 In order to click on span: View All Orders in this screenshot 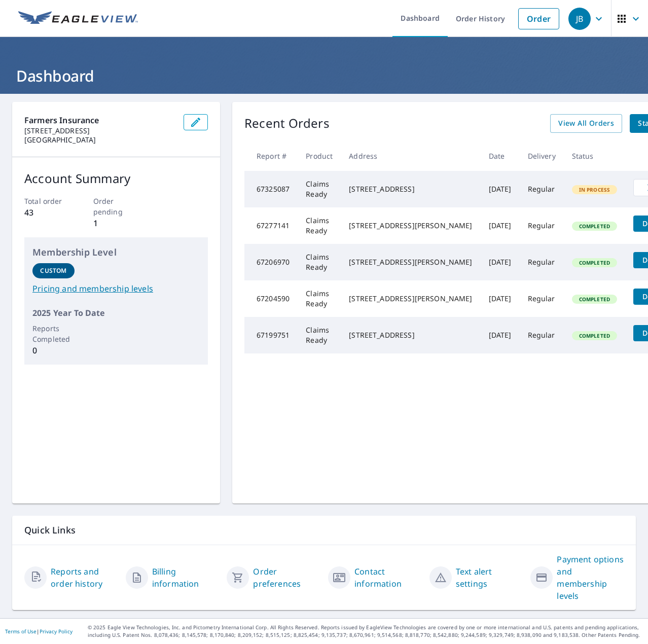, I will do `click(587, 123)`.